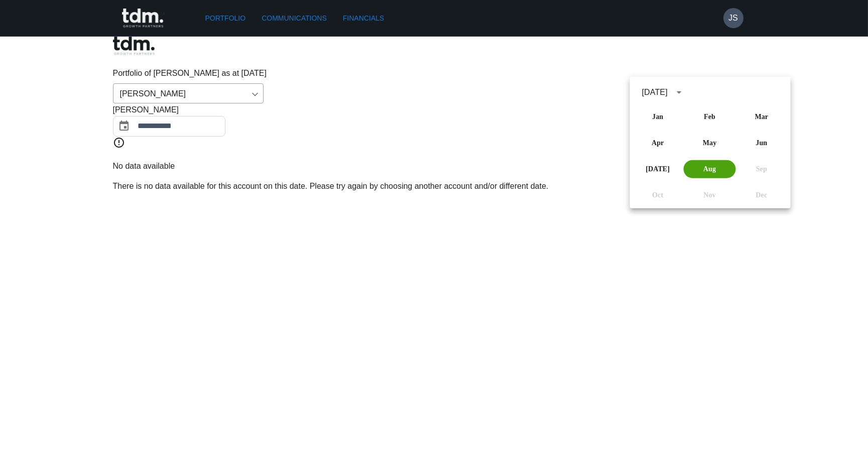 Image resolution: width=868 pixels, height=466 pixels. What do you see at coordinates (226, 18) in the screenshot?
I see `a: Portfolio` at bounding box center [226, 18].